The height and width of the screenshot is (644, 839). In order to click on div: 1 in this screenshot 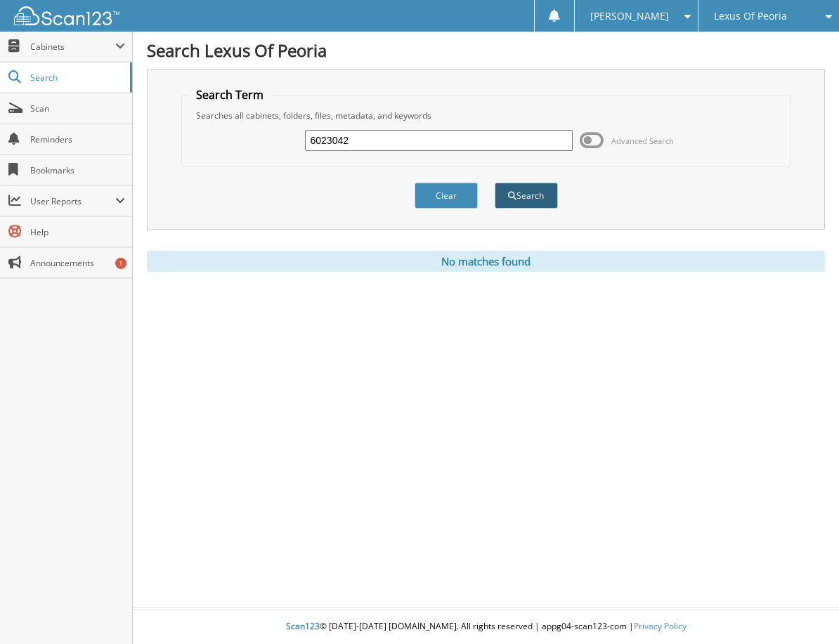, I will do `click(121, 263)`.